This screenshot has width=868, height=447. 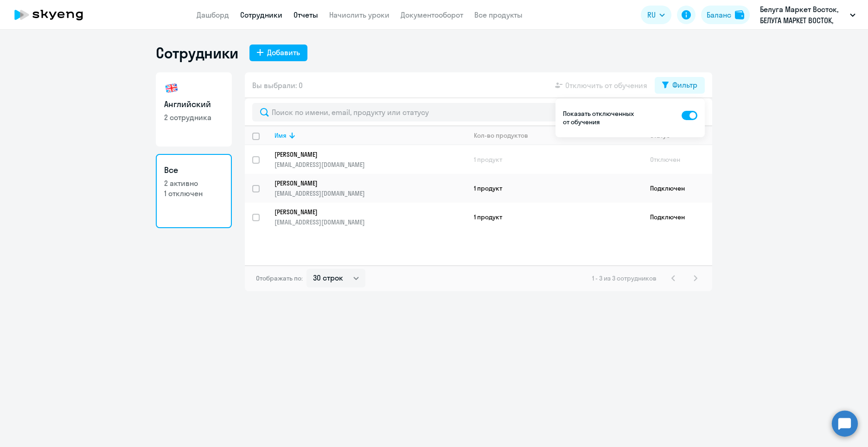 I want to click on a: Сотрудники, so click(x=261, y=15).